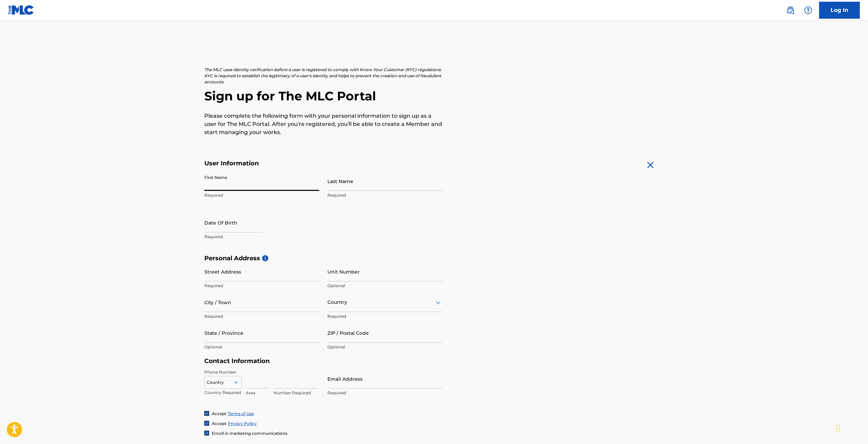 This screenshot has height=444, width=868. I want to click on p: Area, so click(258, 393).